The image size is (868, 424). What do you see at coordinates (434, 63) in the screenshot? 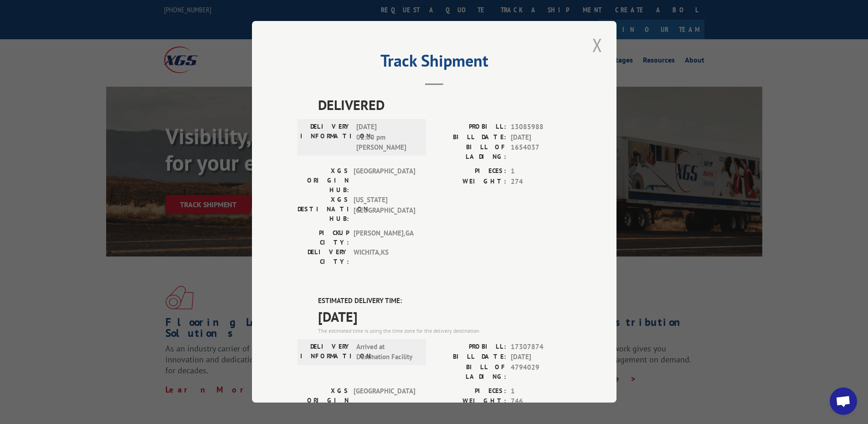
I see `h2: Track Shipment` at bounding box center [434, 63].